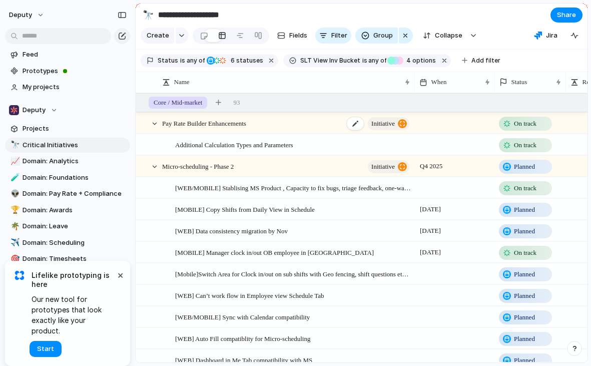 This screenshot has height=366, width=591. Describe the element at coordinates (27, 15) in the screenshot. I see `button: deputy` at that location.